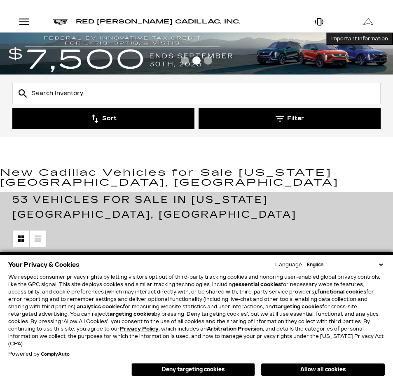  Describe the element at coordinates (208, 61) in the screenshot. I see `span: Go to slide 3` at that location.